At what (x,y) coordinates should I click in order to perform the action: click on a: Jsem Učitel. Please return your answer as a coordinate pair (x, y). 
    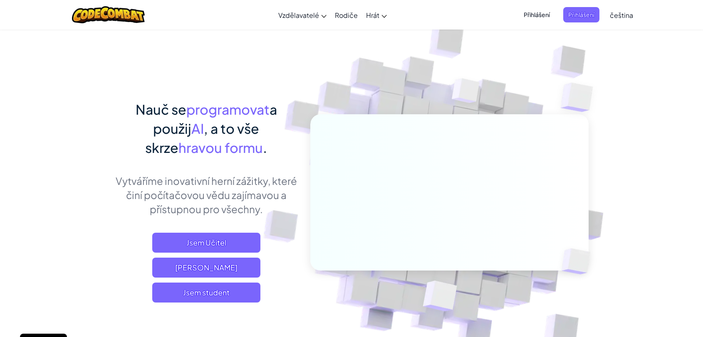
    Looking at the image, I should click on (206, 243).